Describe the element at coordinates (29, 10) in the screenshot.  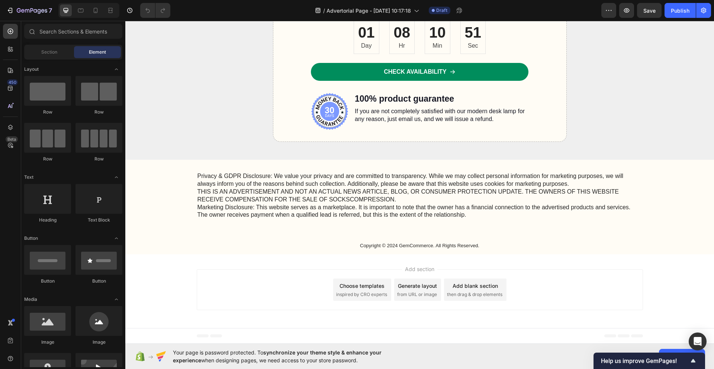
I see `button: 7` at that location.